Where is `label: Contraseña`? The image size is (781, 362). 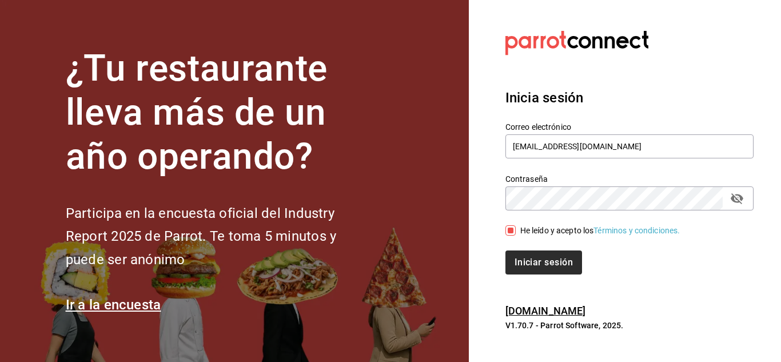
label: Contraseña is located at coordinates (630, 179).